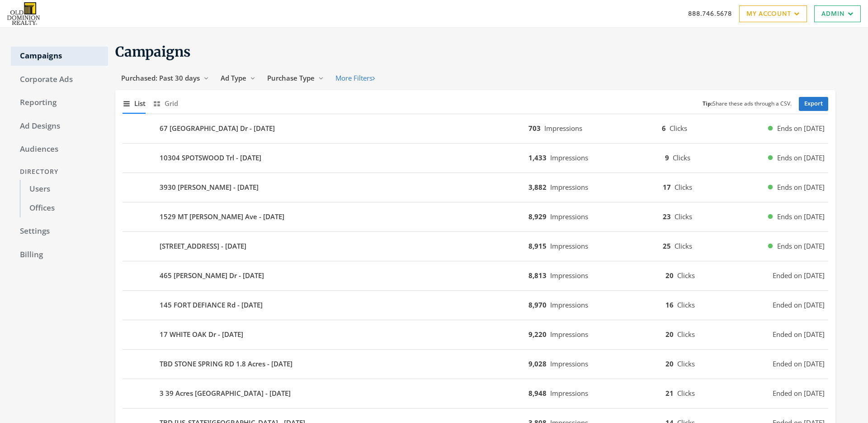 The image size is (868, 423). I want to click on b: 8,970, so click(538, 305).